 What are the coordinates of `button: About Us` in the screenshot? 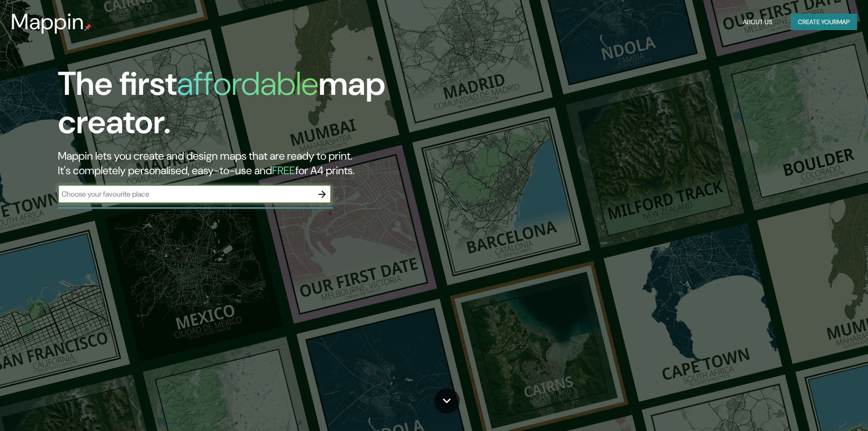 It's located at (757, 22).